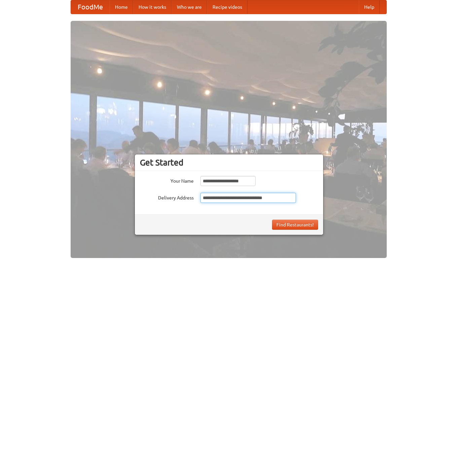 The height and width of the screenshot is (476, 457). Describe the element at coordinates (295, 225) in the screenshot. I see `button: Find Restaurants!` at that location.